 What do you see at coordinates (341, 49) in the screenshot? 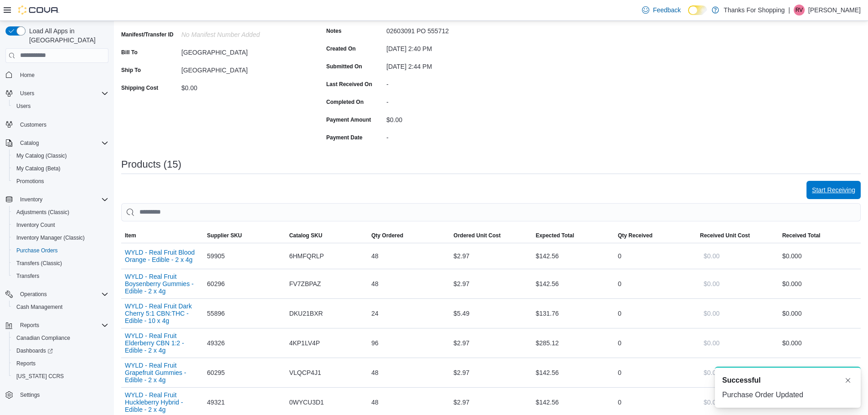
I see `label: Created On` at bounding box center [341, 49].